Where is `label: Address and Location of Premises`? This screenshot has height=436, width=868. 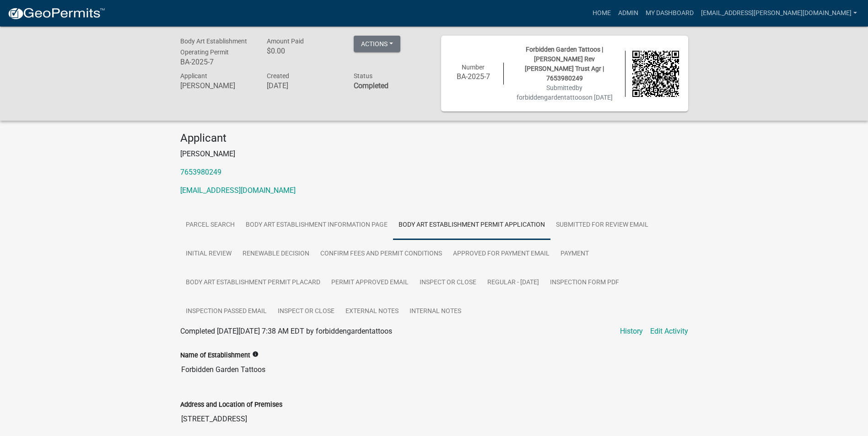
label: Address and Location of Premises is located at coordinates (231, 405).